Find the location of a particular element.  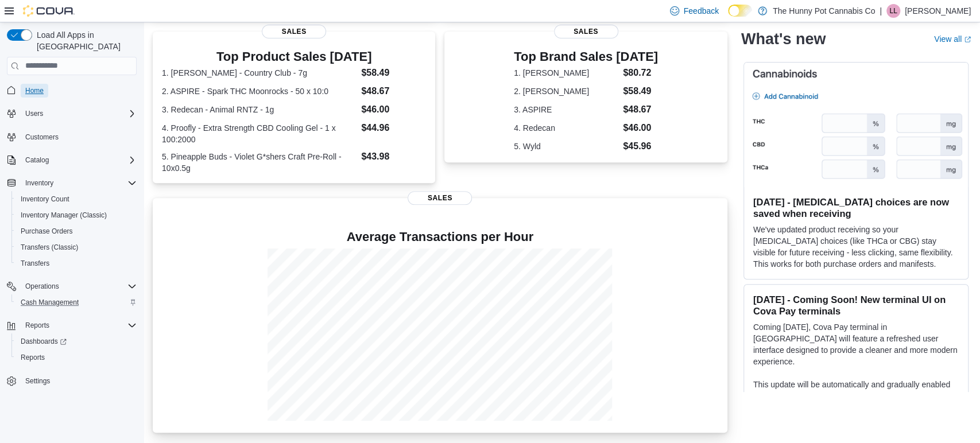

a: Inventory Manager (Classic) is located at coordinates (64, 215).